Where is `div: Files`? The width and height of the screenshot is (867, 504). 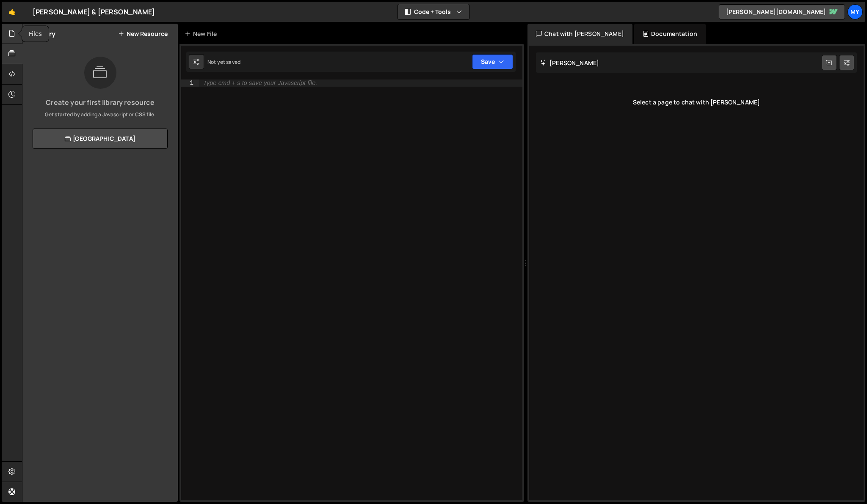 div: Files is located at coordinates (35, 34).